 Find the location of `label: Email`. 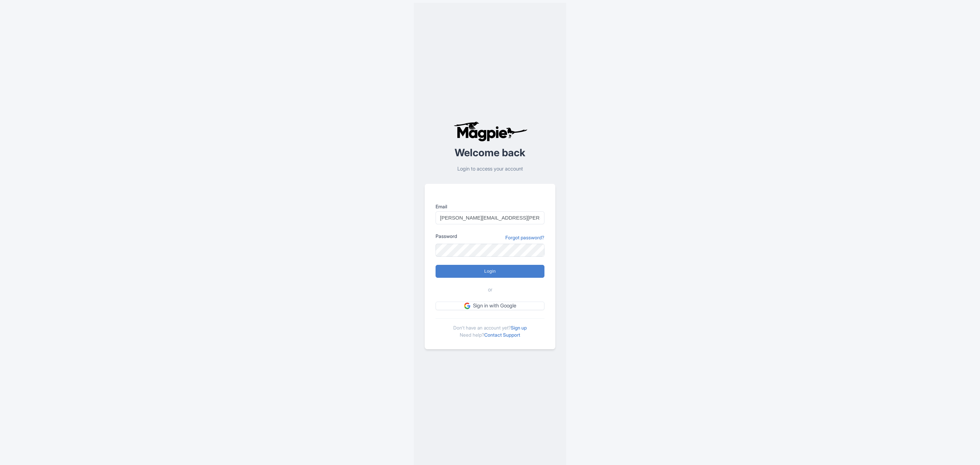

label: Email is located at coordinates (490, 206).